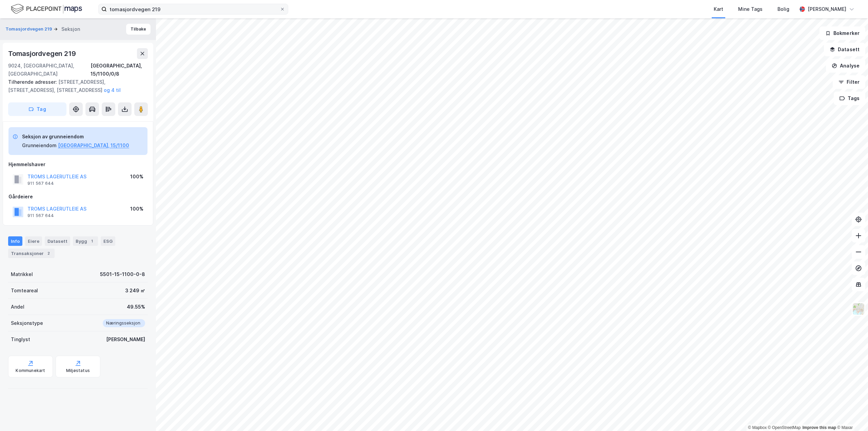  What do you see at coordinates (108, 241) in the screenshot?
I see `div: ESG` at bounding box center [108, 241].